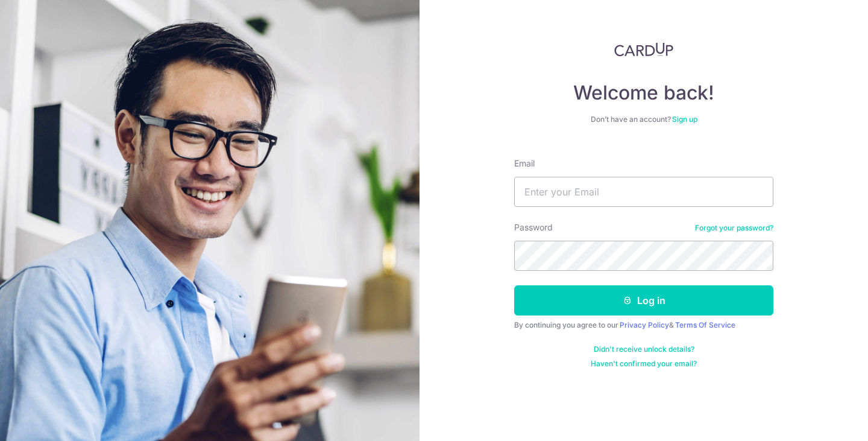  I want to click on a: Terms Of Service, so click(705, 325).